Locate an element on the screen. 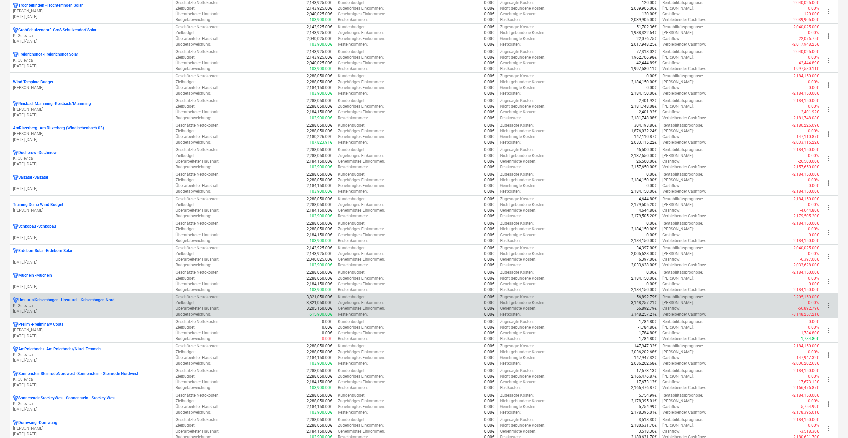 This screenshot has width=848, height=438. p: 51,702.36€ is located at coordinates (646, 27).